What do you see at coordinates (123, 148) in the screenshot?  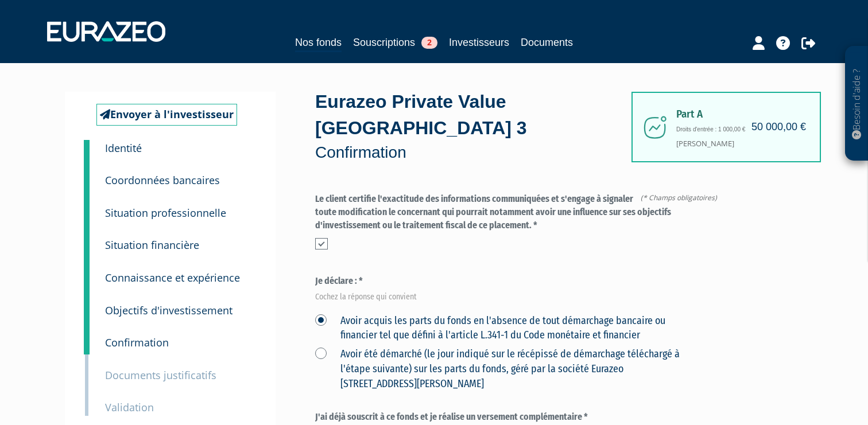 I see `small: Identité` at bounding box center [123, 148].